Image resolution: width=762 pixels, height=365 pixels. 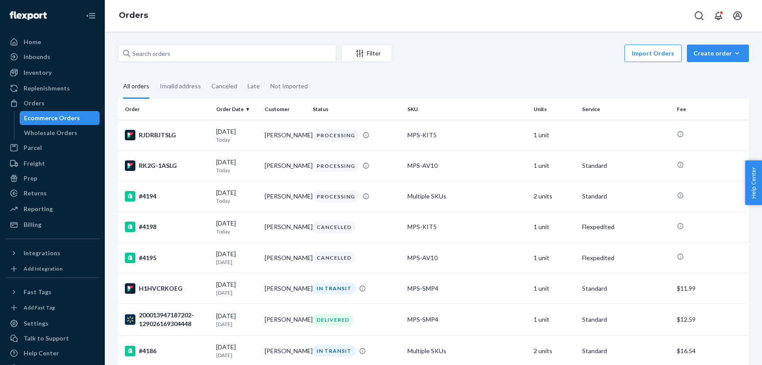 I want to click on ol: breadcrumbs, so click(x=133, y=16).